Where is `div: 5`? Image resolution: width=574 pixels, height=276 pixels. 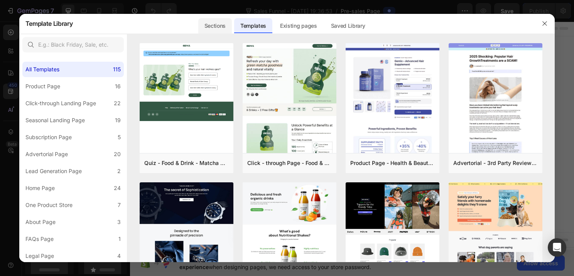
div: 5 is located at coordinates (119, 137).